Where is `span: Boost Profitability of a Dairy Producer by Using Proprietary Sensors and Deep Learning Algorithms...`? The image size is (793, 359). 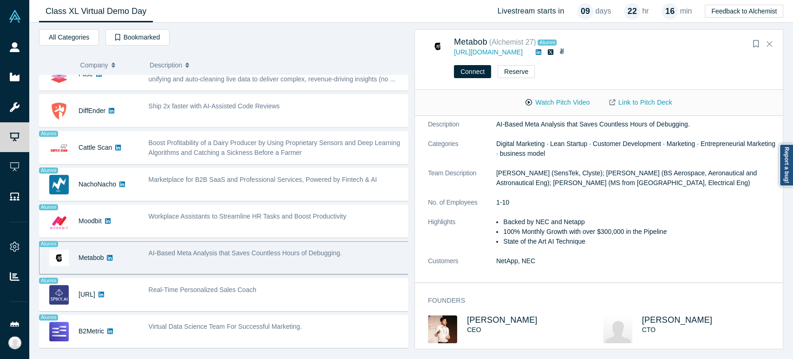
span: Boost Profitability of a Dairy Producer by Using Proprietary Sensors and Deep Learning Algorithms... is located at coordinates (275, 147).